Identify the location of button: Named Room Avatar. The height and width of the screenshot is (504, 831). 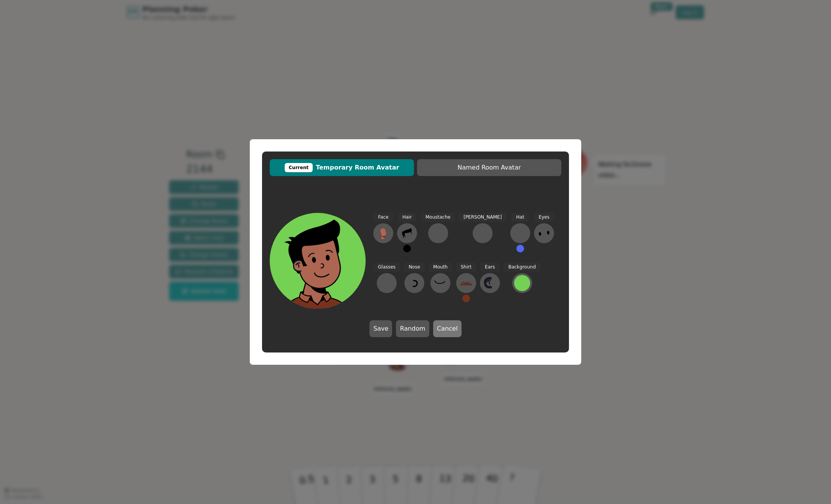
(489, 168).